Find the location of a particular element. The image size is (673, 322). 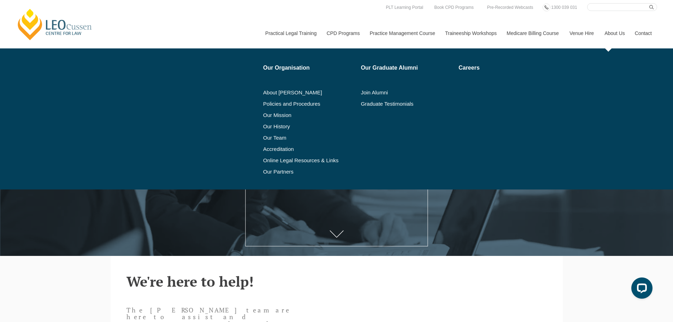

a: Contact is located at coordinates (644, 33).